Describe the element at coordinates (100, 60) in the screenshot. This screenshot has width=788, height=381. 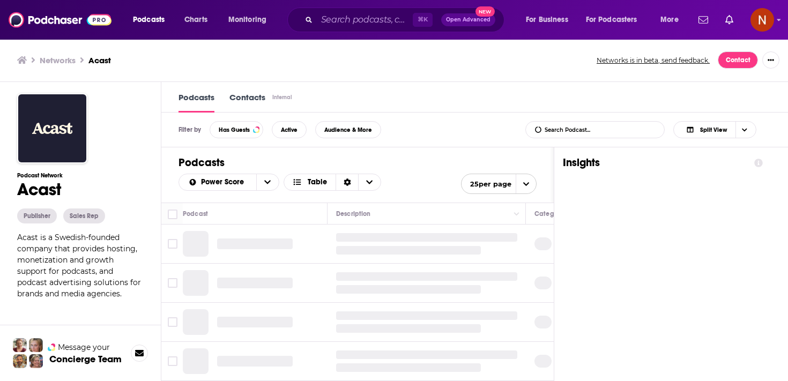
I see `a: Acast` at that location.